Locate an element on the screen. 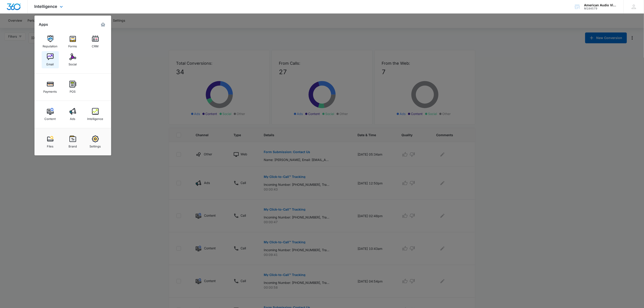 Image resolution: width=644 pixels, height=308 pixels. div: CRM is located at coordinates (95, 45).